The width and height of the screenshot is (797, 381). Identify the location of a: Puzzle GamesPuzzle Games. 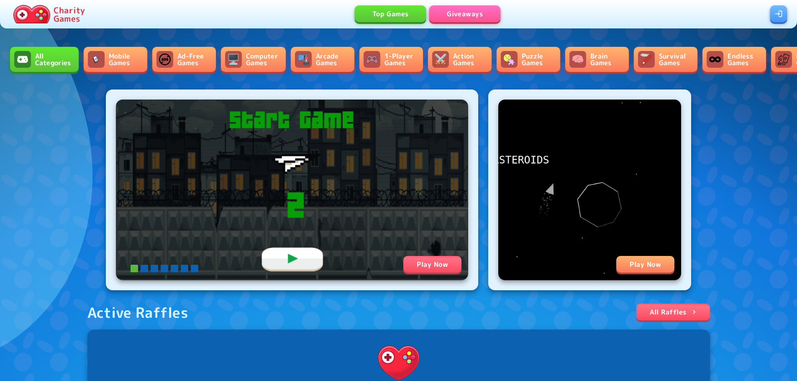
(528, 59).